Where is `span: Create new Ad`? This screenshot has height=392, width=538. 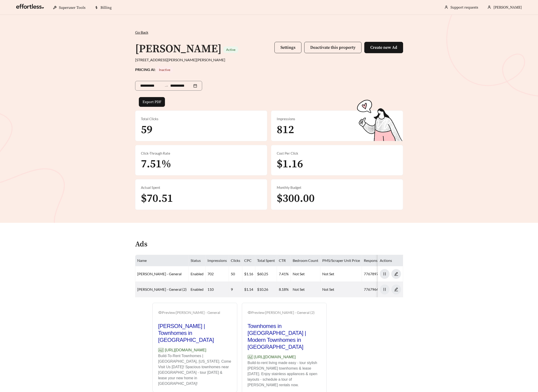 span: Create new Ad is located at coordinates (384, 47).